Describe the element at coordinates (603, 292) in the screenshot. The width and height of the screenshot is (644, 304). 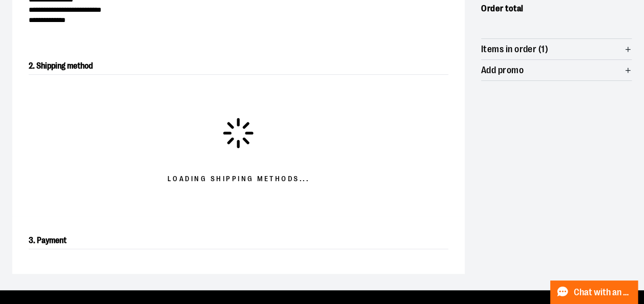
I see `span: Chat with an Expert` at that location.